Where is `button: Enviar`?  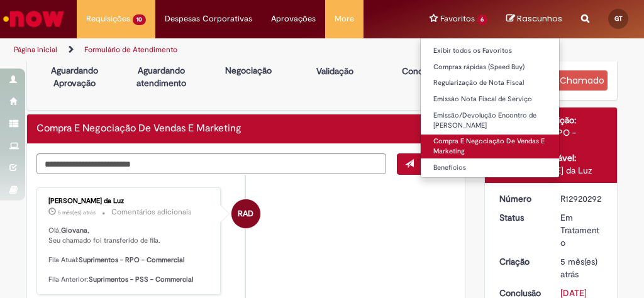
button: Enviar is located at coordinates (426, 164).